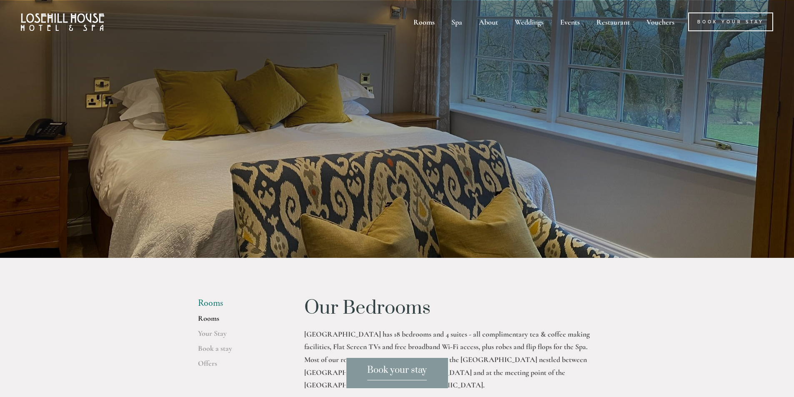 The height and width of the screenshot is (397, 794). I want to click on div: Spa, so click(457, 22).